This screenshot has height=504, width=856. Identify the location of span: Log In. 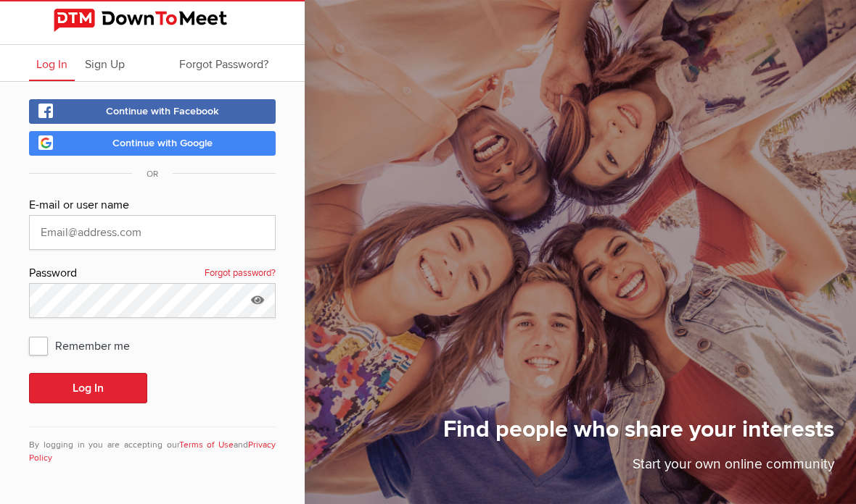
(52, 65).